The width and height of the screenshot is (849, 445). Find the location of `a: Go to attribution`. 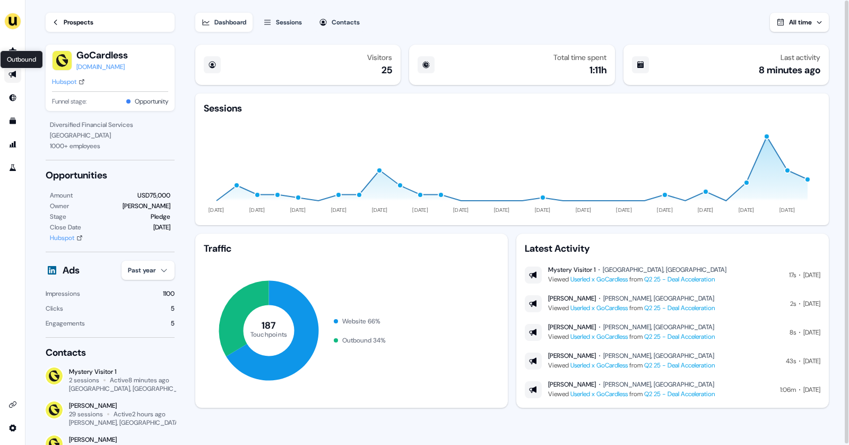

a: Go to attribution is located at coordinates (13, 144).